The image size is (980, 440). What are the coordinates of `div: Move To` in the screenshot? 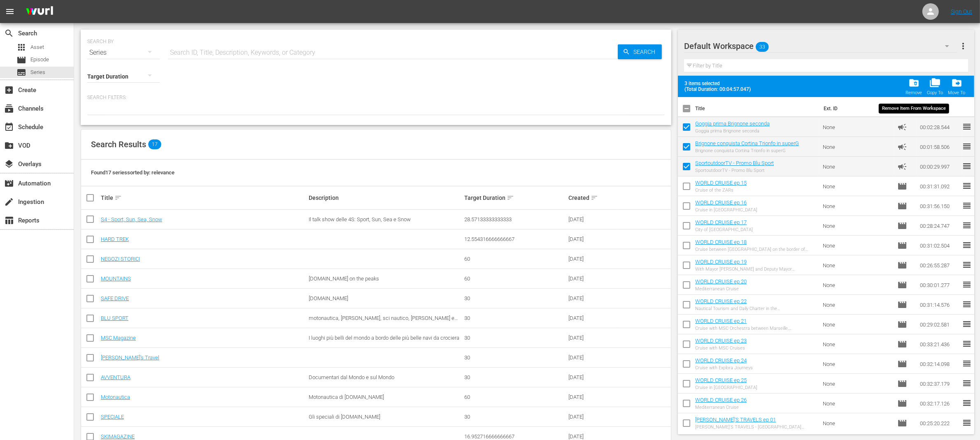 It's located at (956, 93).